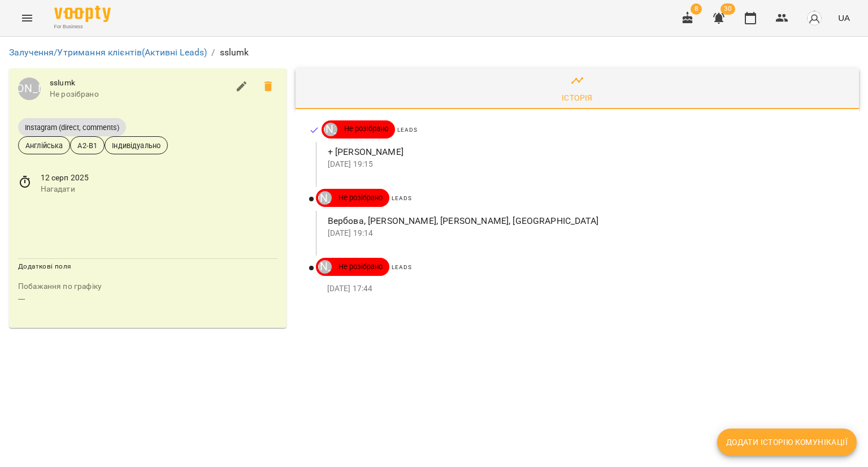 This screenshot has width=868, height=467. I want to click on span: Instagram (direct, comments), so click(72, 127).